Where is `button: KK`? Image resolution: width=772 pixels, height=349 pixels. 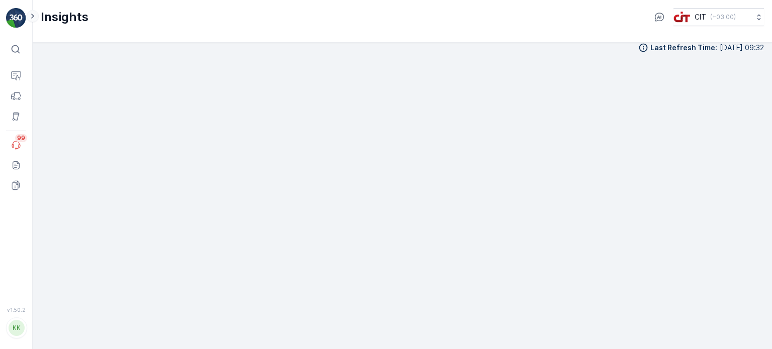
button: KK is located at coordinates (16, 328).